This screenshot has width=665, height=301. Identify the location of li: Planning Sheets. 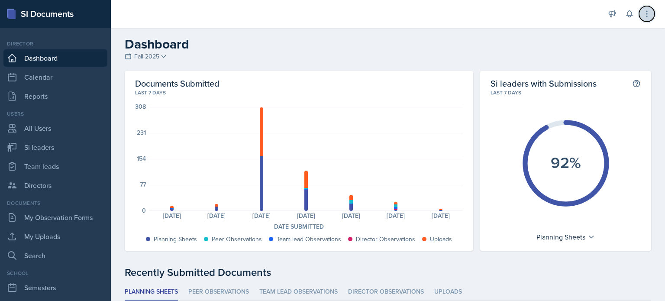
(151, 292).